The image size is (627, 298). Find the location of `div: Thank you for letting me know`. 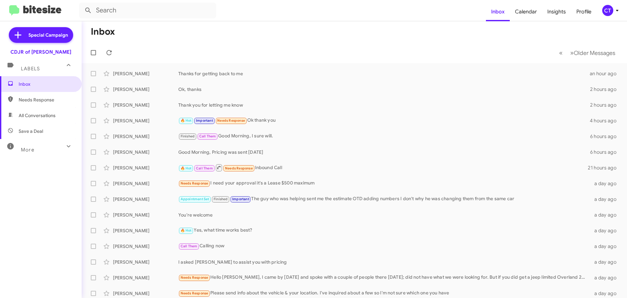

div: Thank you for letting me know is located at coordinates (384, 105).